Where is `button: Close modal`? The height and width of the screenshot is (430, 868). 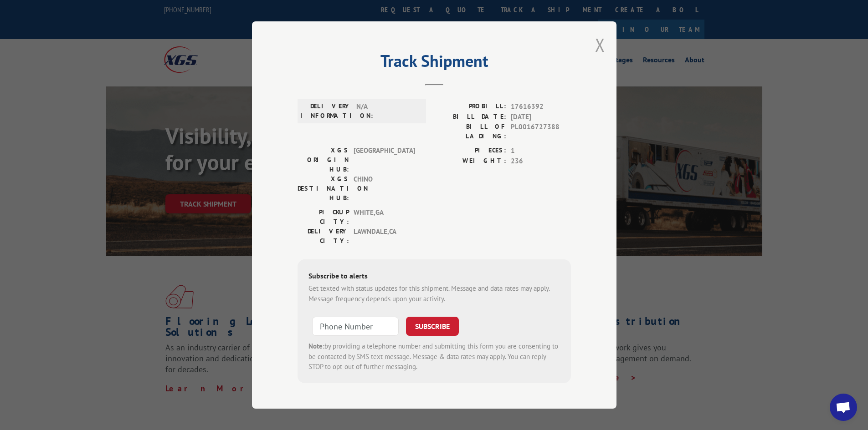 button: Close modal is located at coordinates (600, 45).